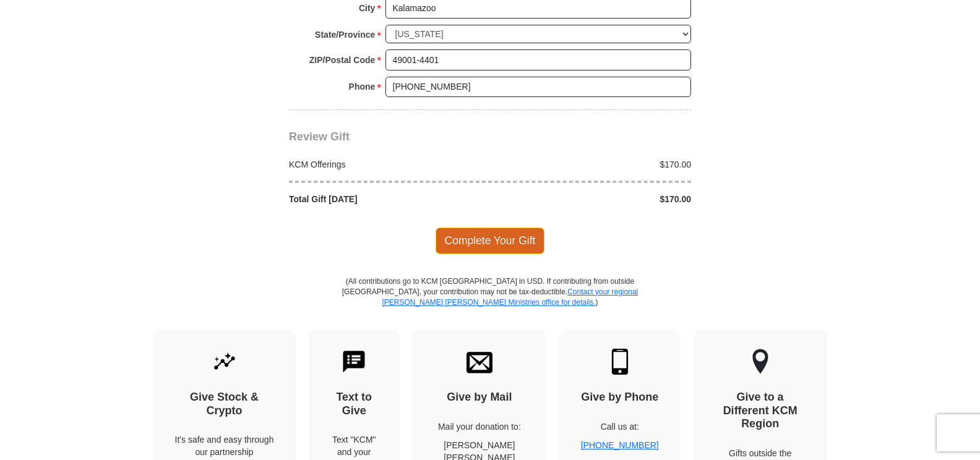  What do you see at coordinates (354, 362) in the screenshot?
I see `img: text-to-give.svg` at bounding box center [354, 362].